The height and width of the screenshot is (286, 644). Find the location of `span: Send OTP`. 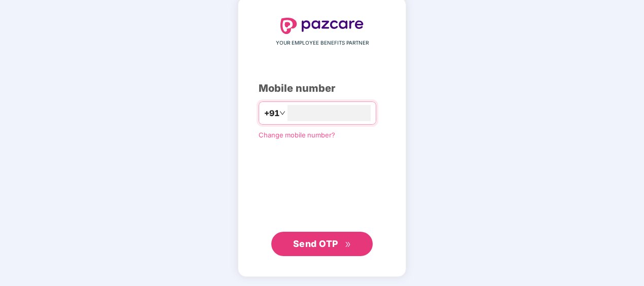

span: Send OTP is located at coordinates (316, 244).